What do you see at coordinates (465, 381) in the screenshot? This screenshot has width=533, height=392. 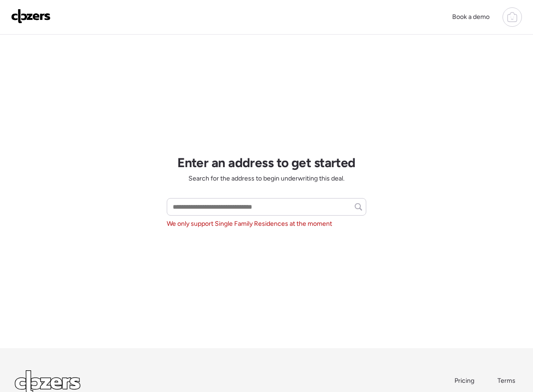 I see `a: Pricing` at bounding box center [465, 381].